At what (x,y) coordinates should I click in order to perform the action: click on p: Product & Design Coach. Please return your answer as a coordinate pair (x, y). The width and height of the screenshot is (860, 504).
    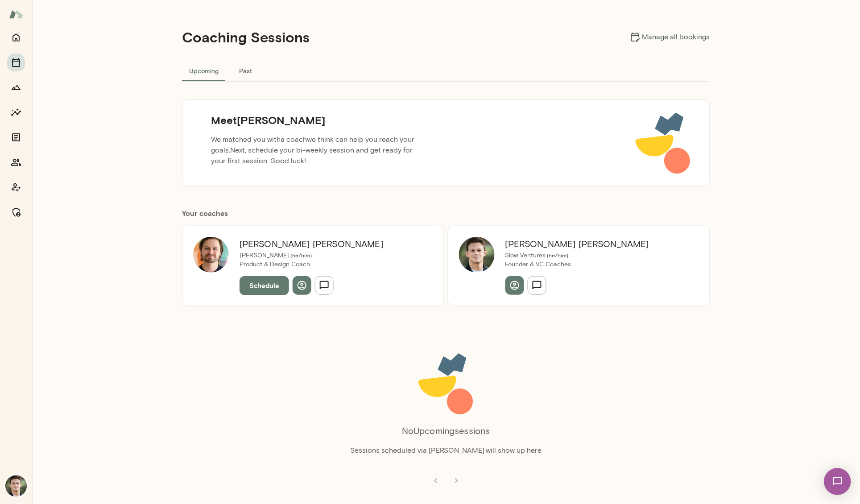
    Looking at the image, I should click on (311, 264).